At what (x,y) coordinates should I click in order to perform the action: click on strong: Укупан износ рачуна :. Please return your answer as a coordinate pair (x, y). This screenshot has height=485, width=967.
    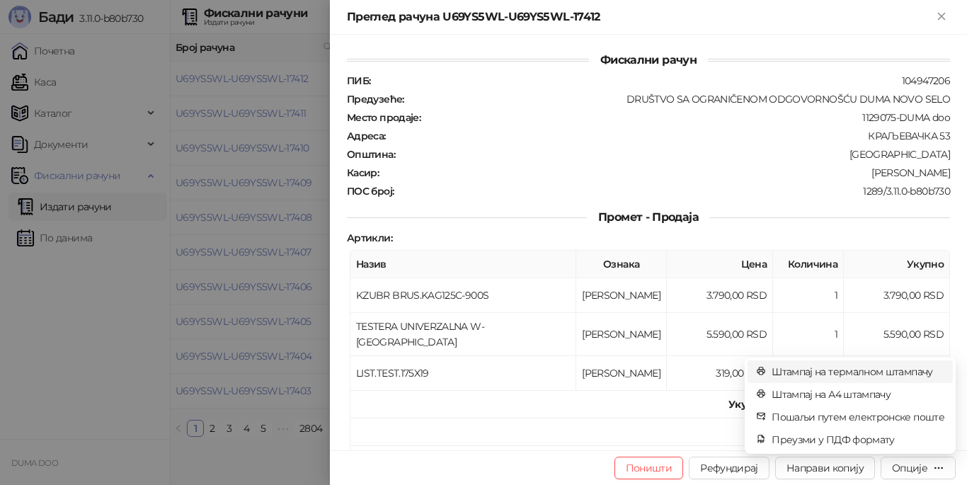
    Looking at the image, I should click on (783, 404).